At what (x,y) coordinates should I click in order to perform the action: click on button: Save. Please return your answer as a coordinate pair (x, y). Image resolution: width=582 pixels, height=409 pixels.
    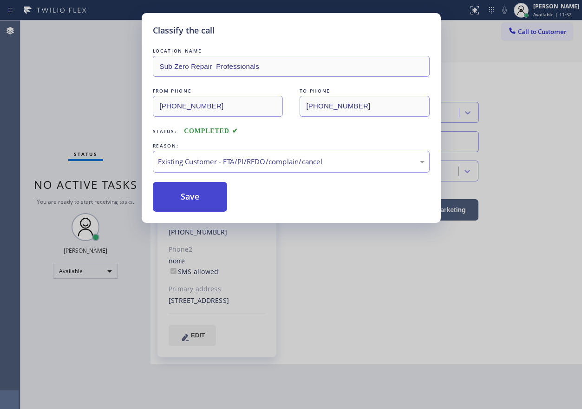
    Looking at the image, I should click on (190, 197).